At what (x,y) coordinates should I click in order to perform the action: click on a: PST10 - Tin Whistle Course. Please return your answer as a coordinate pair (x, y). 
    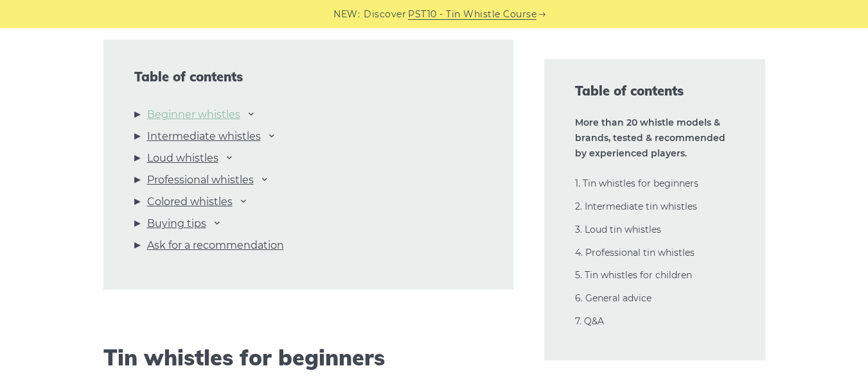
    Looking at the image, I should click on (472, 14).